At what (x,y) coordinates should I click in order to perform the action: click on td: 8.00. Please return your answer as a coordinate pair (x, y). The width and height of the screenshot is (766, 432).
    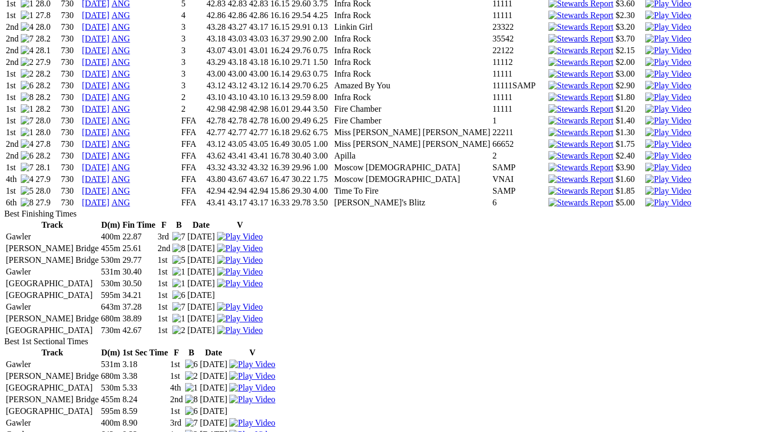
    Looking at the image, I should click on (322, 97).